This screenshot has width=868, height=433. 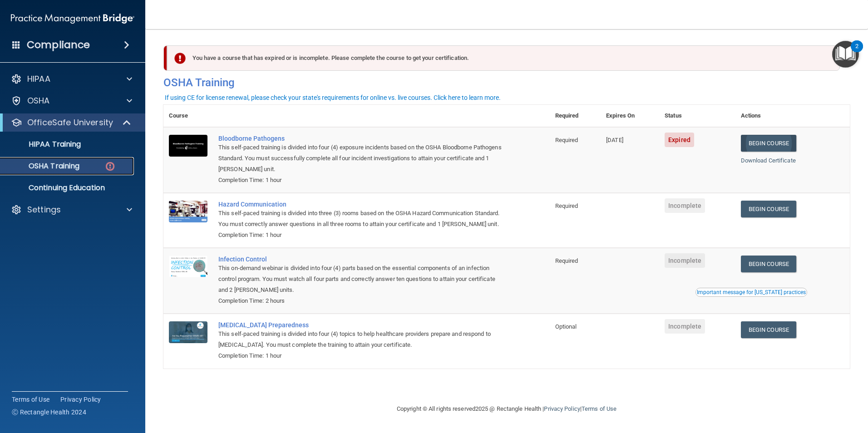 I want to click on p: Continuing Education, so click(x=67, y=188).